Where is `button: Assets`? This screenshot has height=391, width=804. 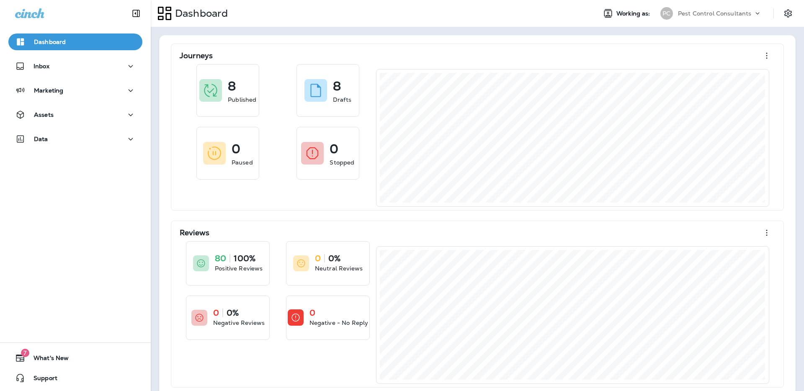 button: Assets is located at coordinates (75, 115).